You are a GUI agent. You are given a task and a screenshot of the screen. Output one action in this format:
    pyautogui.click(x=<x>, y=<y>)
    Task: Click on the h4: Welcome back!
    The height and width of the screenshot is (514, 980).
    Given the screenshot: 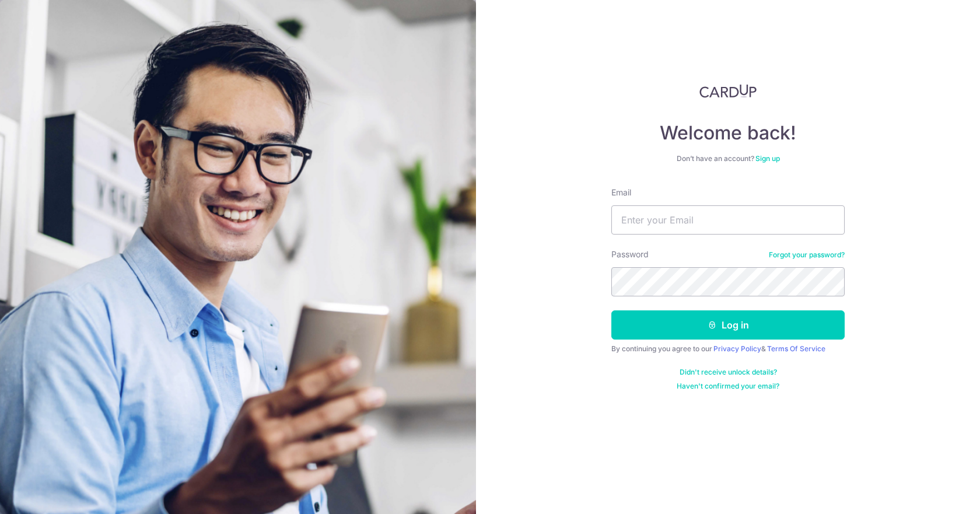 What is the action you would take?
    pyautogui.click(x=728, y=133)
    